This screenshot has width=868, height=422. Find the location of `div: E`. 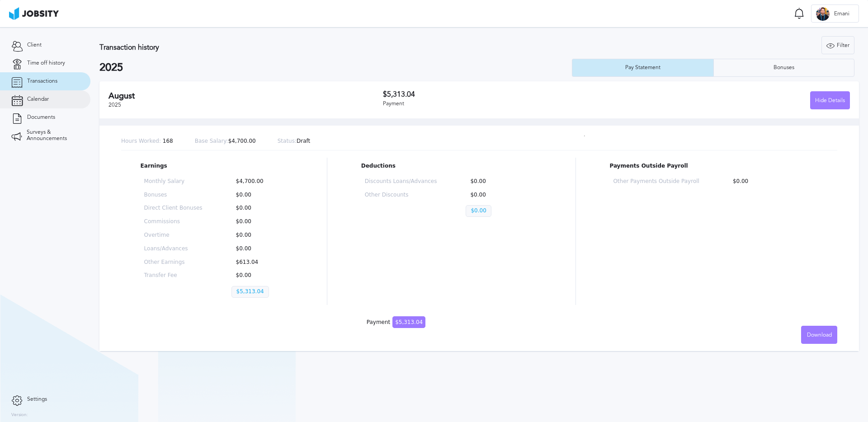

div: E is located at coordinates (823, 14).